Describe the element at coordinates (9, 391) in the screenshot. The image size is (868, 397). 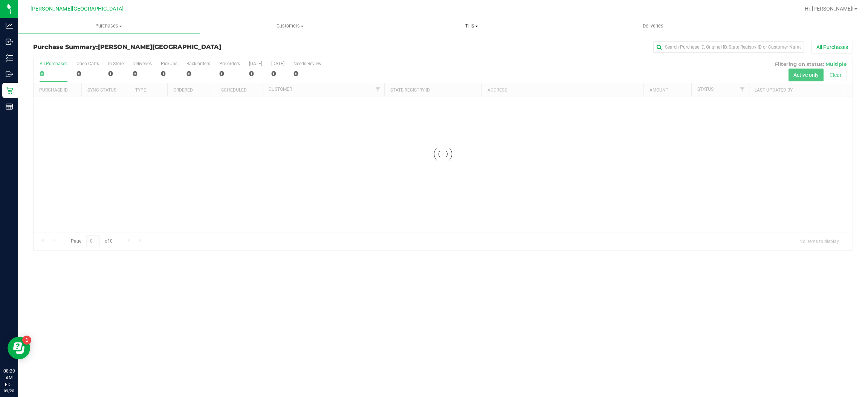
I see `p: 09/20` at that location.